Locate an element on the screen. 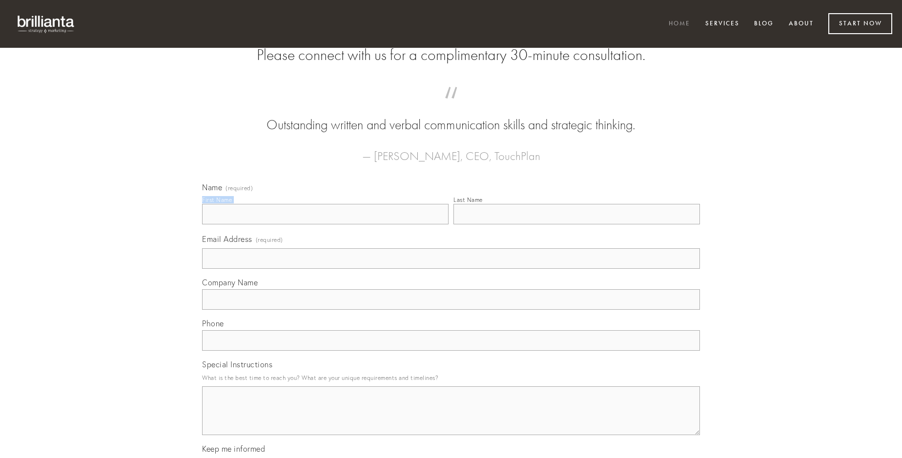  span: Name is located at coordinates (212, 187).